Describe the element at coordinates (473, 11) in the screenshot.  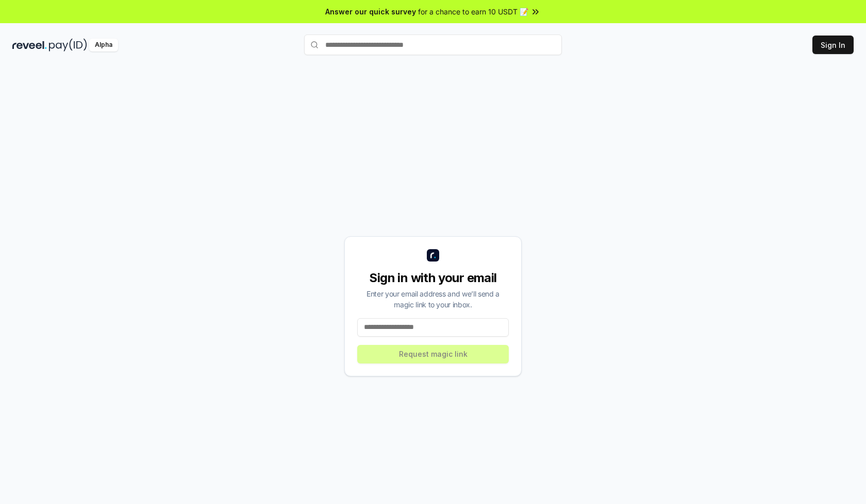
I see `span: for a chance to earn 10 USDT 📝` at that location.